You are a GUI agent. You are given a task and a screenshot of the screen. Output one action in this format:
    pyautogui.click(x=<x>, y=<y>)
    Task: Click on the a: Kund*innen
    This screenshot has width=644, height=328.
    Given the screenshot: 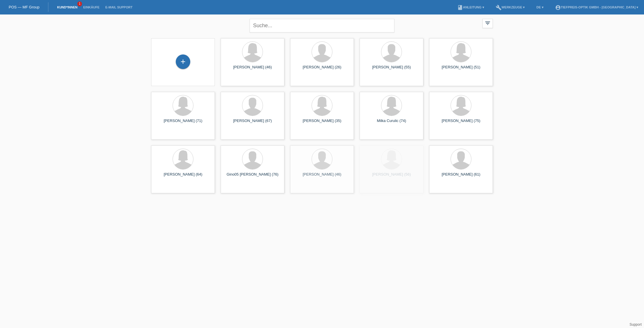 What is the action you would take?
    pyautogui.click(x=67, y=7)
    